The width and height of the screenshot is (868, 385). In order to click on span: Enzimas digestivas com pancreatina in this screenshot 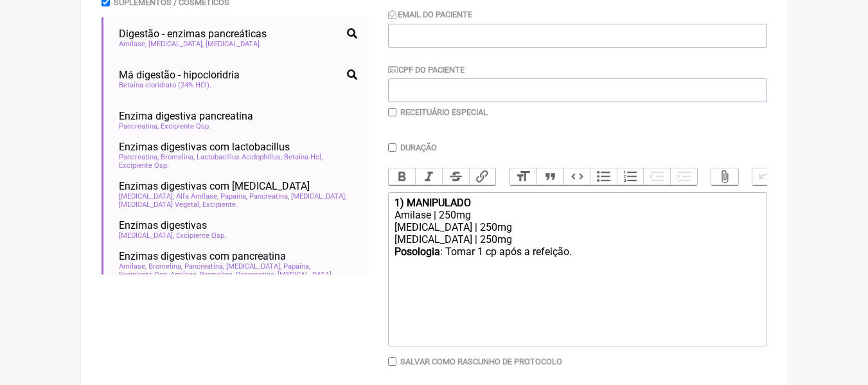, I will do `click(203, 255)`.